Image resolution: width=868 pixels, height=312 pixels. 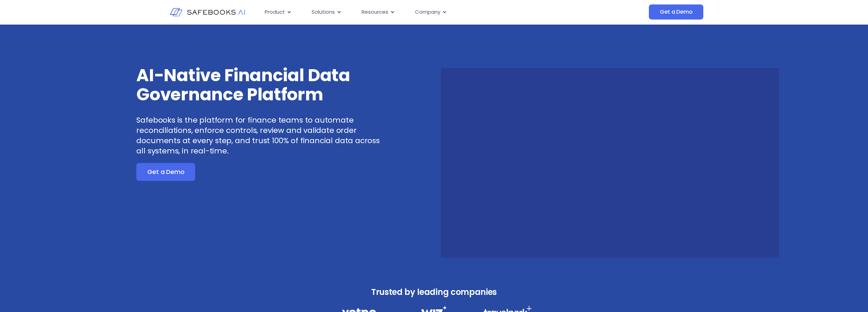 What do you see at coordinates (420, 12) in the screenshot?
I see `nav: Menu` at bounding box center [420, 12].